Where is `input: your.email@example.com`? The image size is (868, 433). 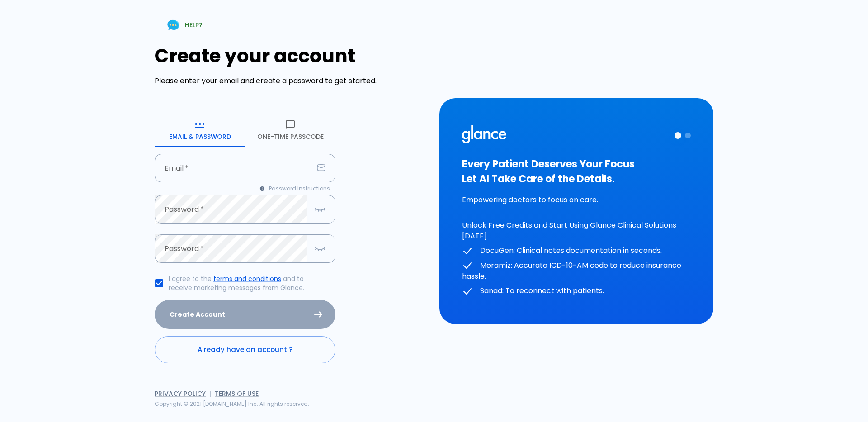 input: your.email@example.com is located at coordinates (234, 168).